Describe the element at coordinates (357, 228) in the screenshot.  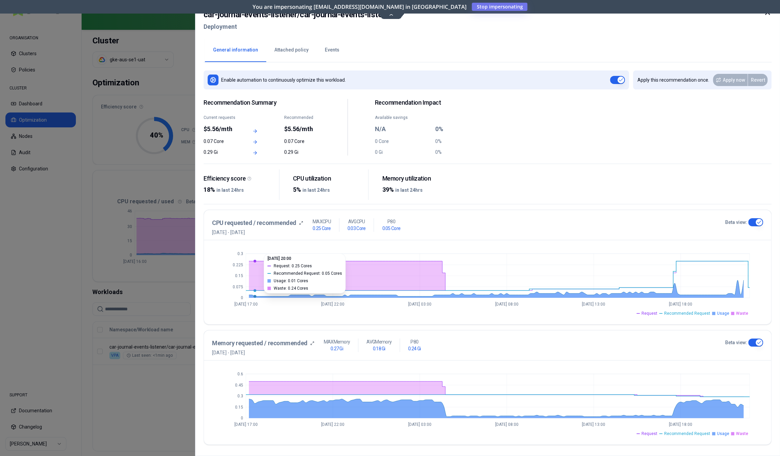
I see `h1: 0.03 Core` at that location.